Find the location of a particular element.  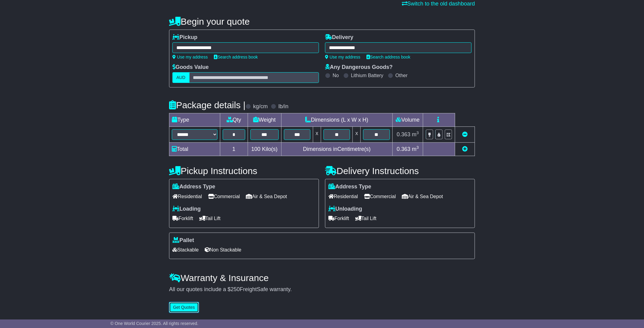

label: Unloading is located at coordinates (345, 209).